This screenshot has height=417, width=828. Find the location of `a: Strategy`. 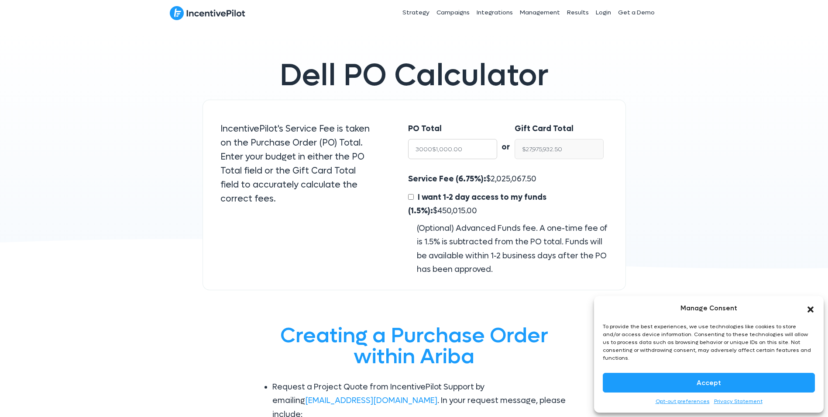

a: Strategy is located at coordinates (416, 13).